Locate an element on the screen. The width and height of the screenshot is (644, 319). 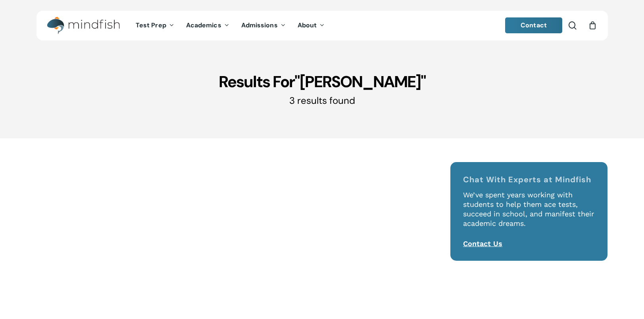
span: Test Prep is located at coordinates (151, 25).